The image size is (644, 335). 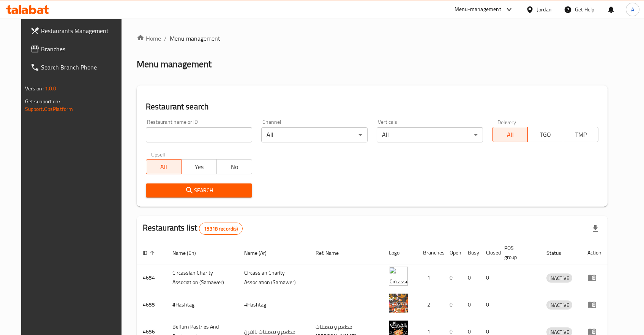 What do you see at coordinates (158, 154) in the screenshot?
I see `label: Upsell` at bounding box center [158, 154].